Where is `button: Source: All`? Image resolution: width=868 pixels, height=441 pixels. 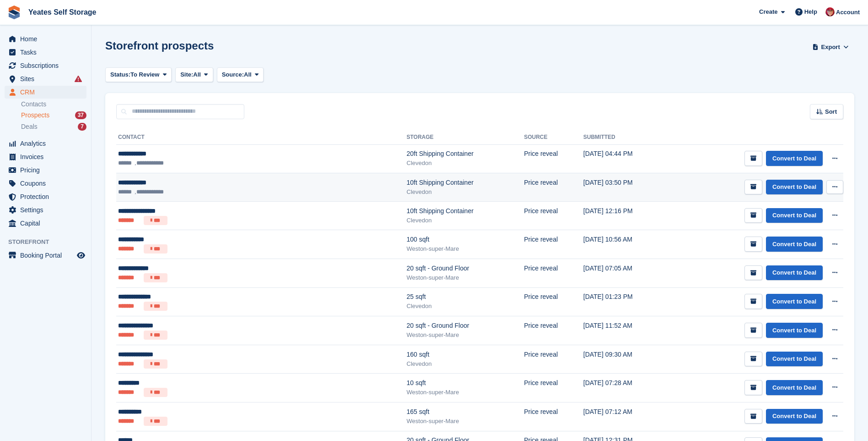
button: Source: All is located at coordinates (241, 75).